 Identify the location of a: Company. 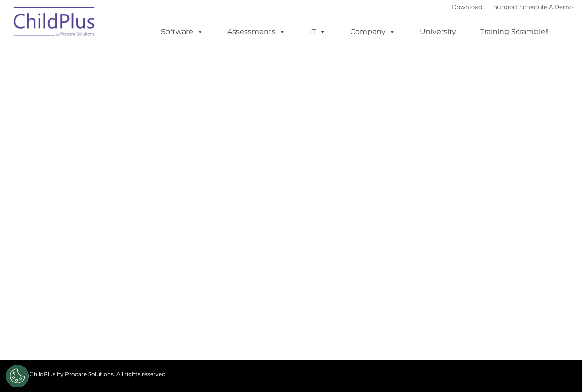
(373, 32).